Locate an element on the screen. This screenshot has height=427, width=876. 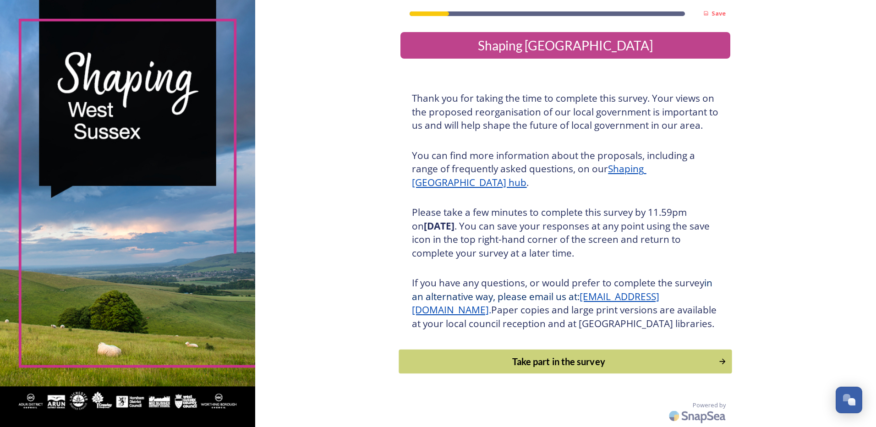
button: Open Chat is located at coordinates (849, 400).